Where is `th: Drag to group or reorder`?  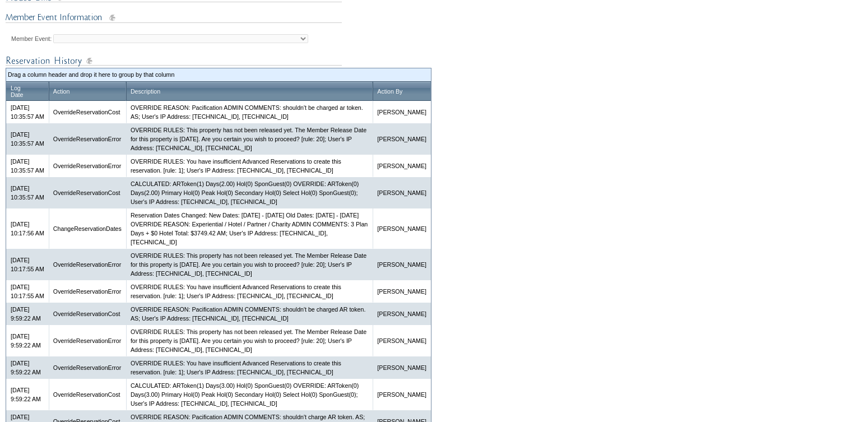
th: Drag to group or reorder is located at coordinates (249, 92).